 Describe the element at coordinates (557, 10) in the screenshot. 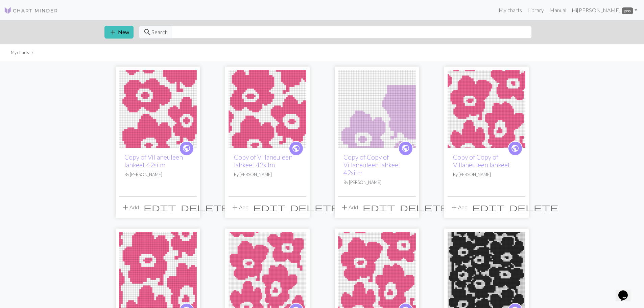

I see `a: Manual` at that location.